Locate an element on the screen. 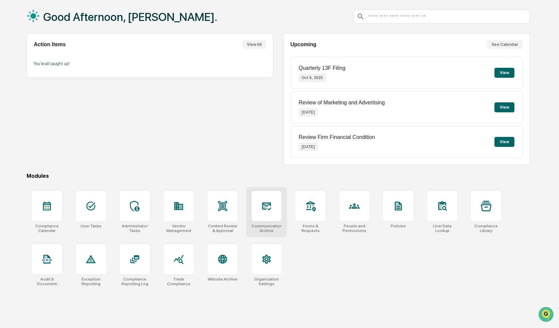  div: Forms & Requests is located at coordinates (310, 229).